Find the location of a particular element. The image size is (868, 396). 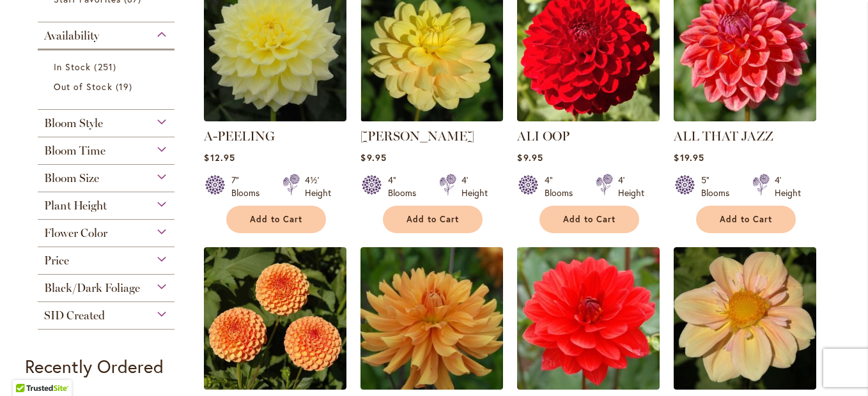

span: Bloom Size is located at coordinates (72, 178).